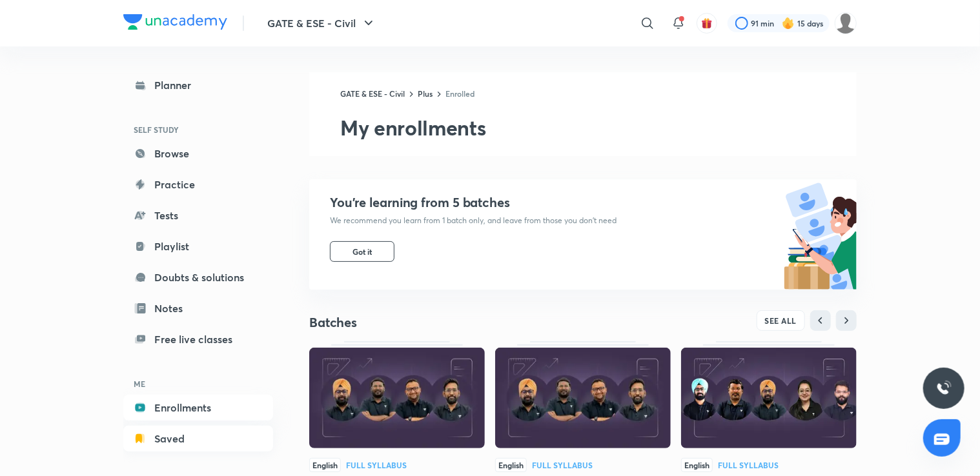  Describe the element at coordinates (598, 128) in the screenshot. I see `h2: My enrollments` at that location.